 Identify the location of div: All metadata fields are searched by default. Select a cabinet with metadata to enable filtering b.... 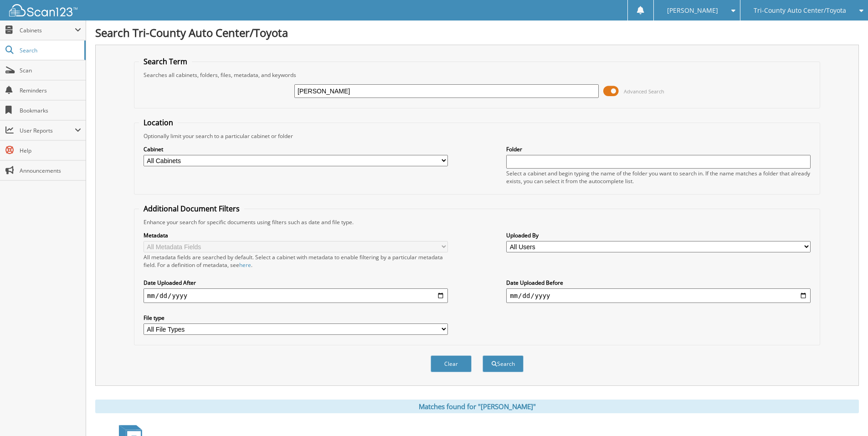
(295, 261).